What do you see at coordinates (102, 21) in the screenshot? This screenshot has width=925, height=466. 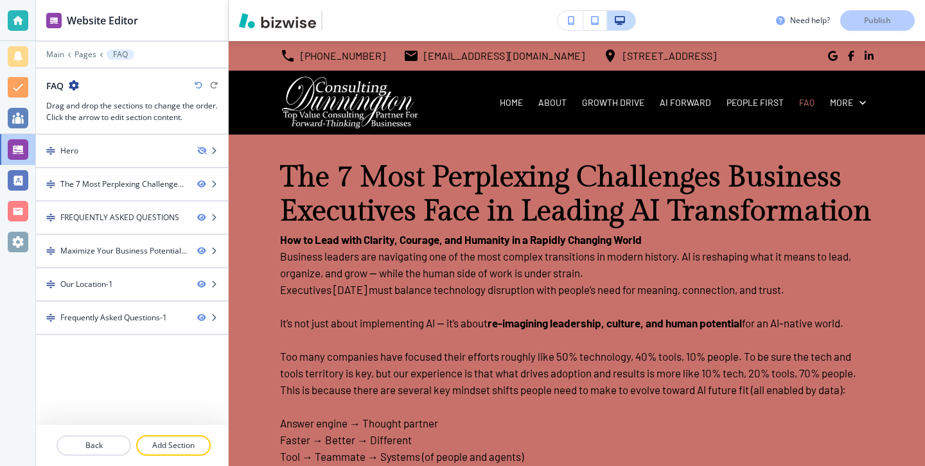 I see `h2: Website Editor` at bounding box center [102, 21].